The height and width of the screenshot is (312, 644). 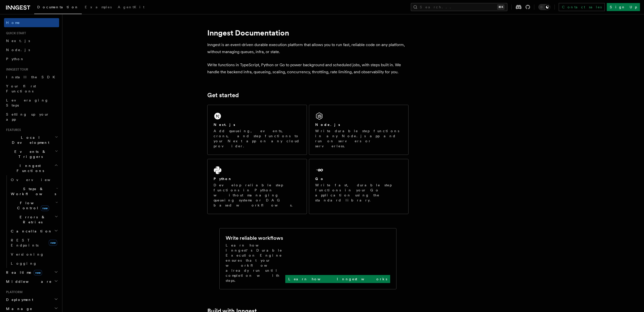 What do you see at coordinates (13, 23) in the screenshot?
I see `span: Home` at bounding box center [13, 23].